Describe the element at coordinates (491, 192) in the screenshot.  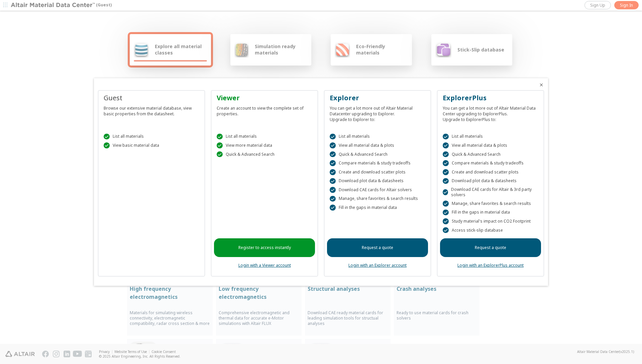
I see `div: Download CAE cards for Altair & 3rd party solvers` at that location.